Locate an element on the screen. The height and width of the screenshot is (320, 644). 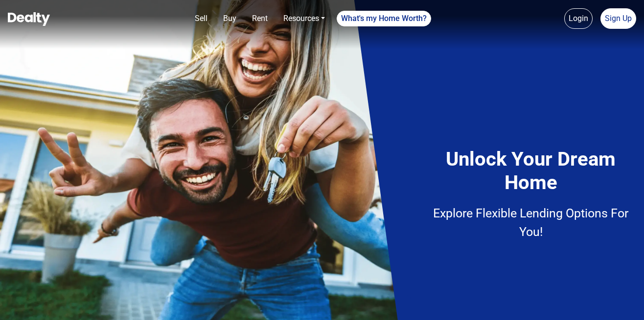
a: Login is located at coordinates (578, 19).